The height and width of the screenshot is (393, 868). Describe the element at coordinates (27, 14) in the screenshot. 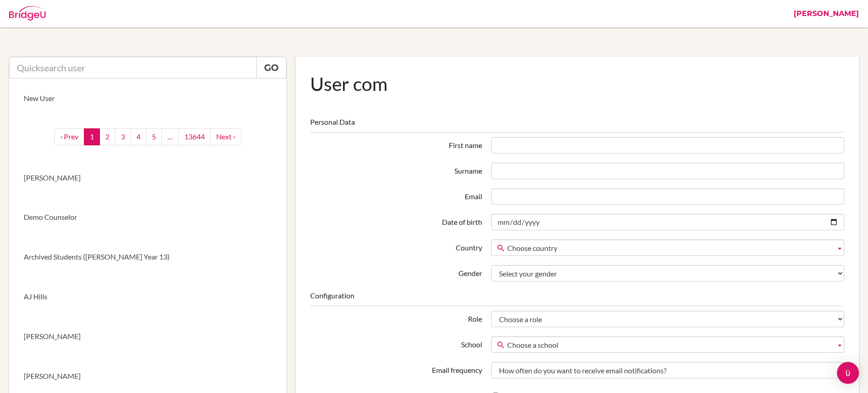

I see `img: Bridge-U` at that location.